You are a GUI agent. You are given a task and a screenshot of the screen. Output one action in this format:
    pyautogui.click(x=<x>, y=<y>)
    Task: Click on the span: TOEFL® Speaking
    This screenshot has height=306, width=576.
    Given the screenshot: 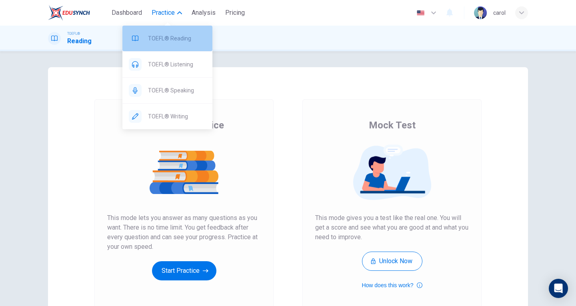 What is the action you would take?
    pyautogui.click(x=177, y=90)
    